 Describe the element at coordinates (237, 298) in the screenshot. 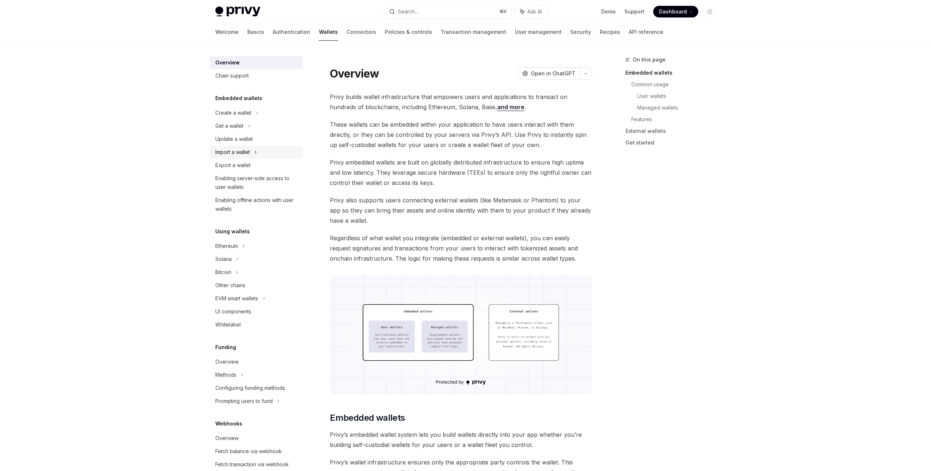

I see `div: EVM smart wallets` at that location.